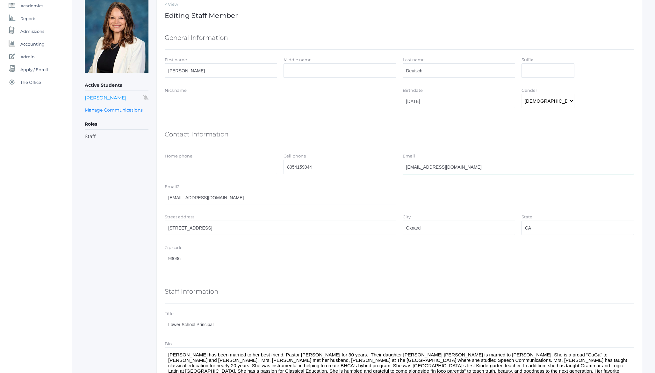  Describe the element at coordinates (34, 69) in the screenshot. I see `span: Apply / Enroll` at that location.